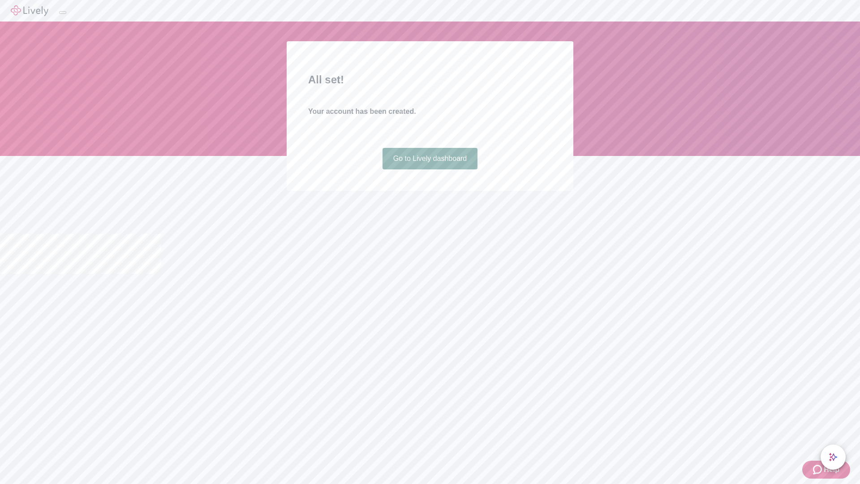 Image resolution: width=860 pixels, height=484 pixels. I want to click on h2: All set!, so click(430, 80).